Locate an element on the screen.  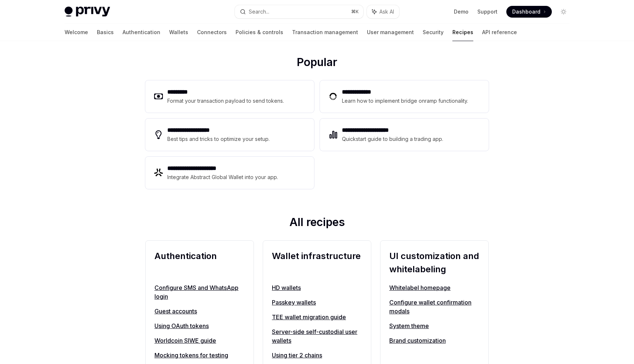
a: Dashboard is located at coordinates (529, 12).